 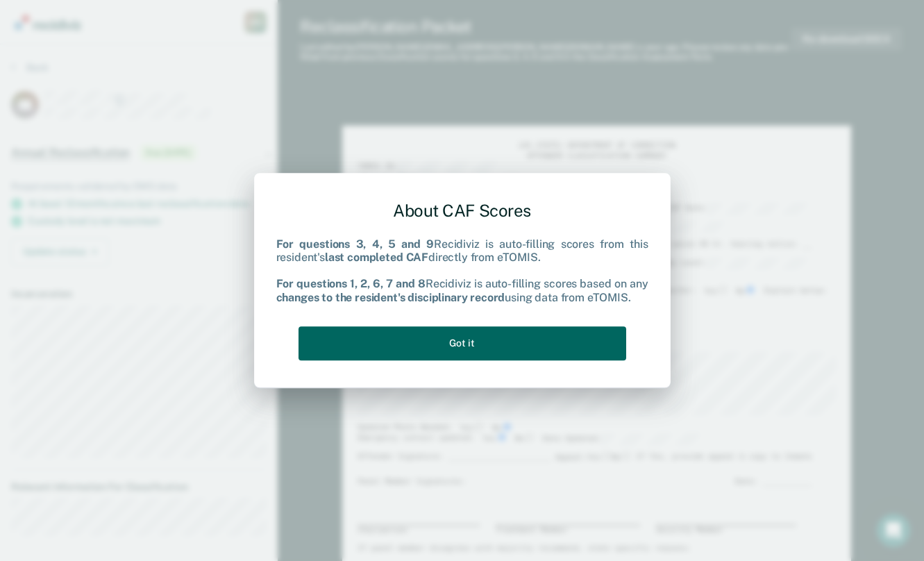 What do you see at coordinates (463, 271) in the screenshot?
I see `div: Recidiviz is auto-filling scores from this resident's directly from eTOMIS. Recidiviz is auto-fil...` at bounding box center [463, 271].